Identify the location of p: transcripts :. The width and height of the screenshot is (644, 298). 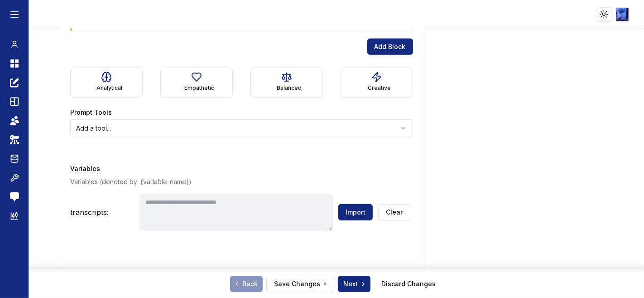
(103, 212).